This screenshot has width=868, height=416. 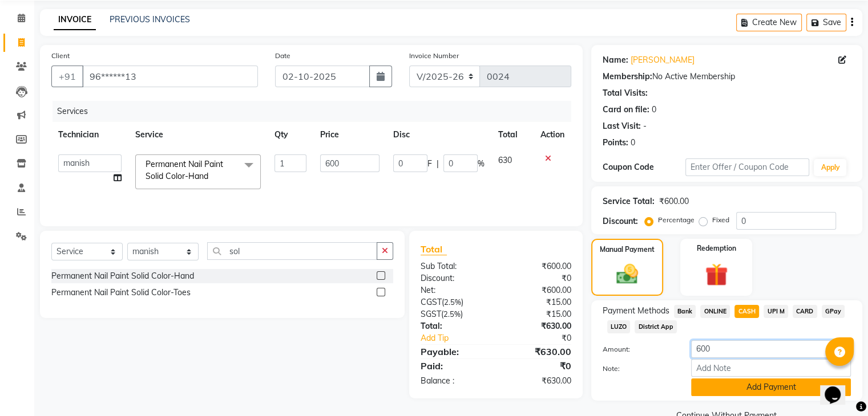 I want to click on span: Payment Methods, so click(x=636, y=311).